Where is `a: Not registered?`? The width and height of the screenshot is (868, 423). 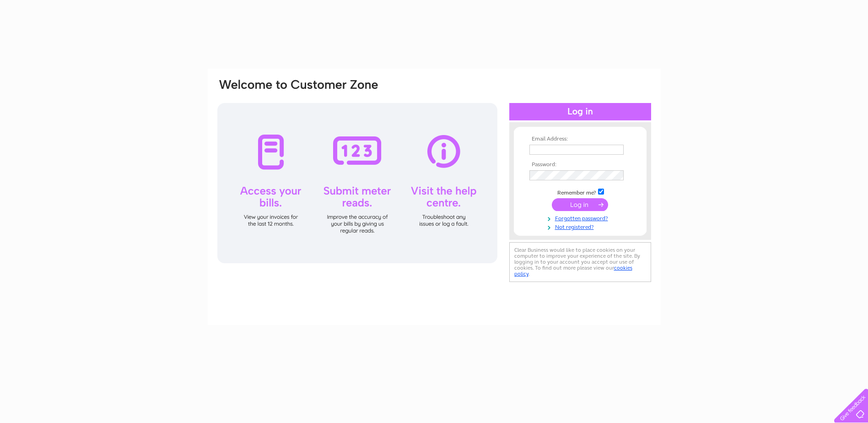
a: Not registered? is located at coordinates (581, 226).